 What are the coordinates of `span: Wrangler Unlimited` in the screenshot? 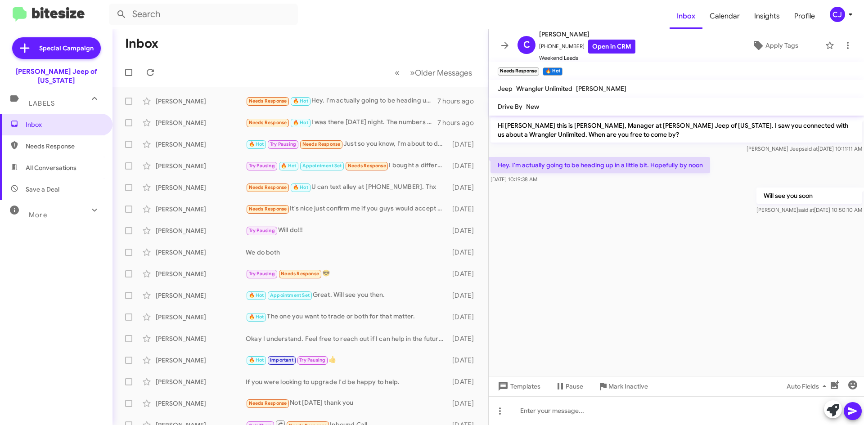 It's located at (544, 89).